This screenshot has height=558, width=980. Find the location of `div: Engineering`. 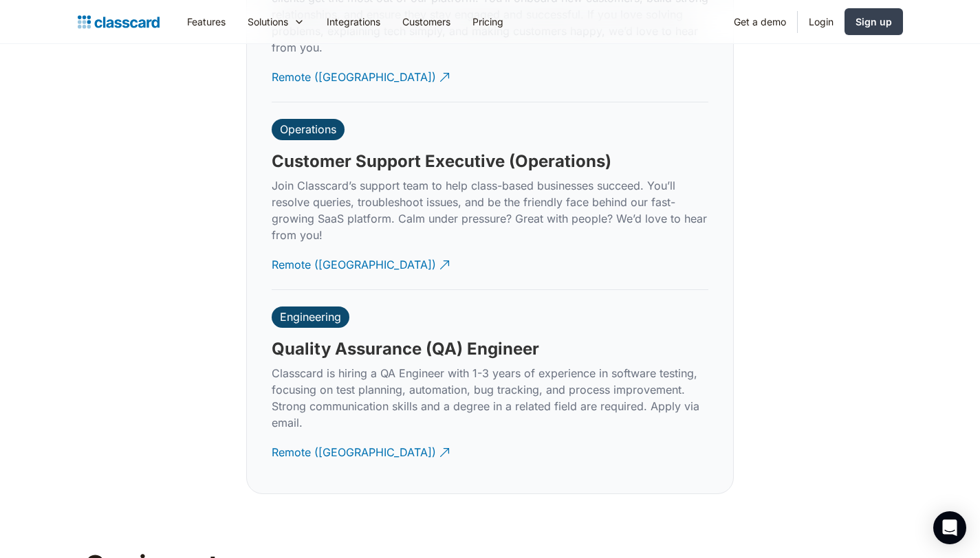

div: Engineering is located at coordinates (310, 317).